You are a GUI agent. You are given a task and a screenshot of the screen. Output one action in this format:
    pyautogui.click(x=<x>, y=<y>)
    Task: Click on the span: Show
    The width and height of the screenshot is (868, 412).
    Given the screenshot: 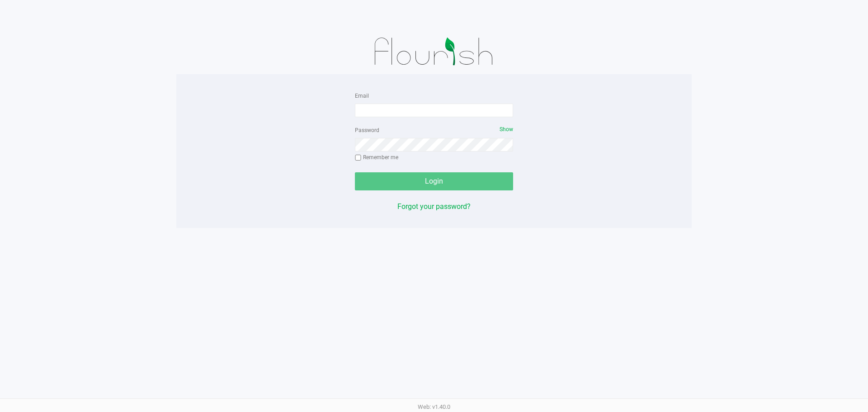 What is the action you would take?
    pyautogui.click(x=506, y=129)
    